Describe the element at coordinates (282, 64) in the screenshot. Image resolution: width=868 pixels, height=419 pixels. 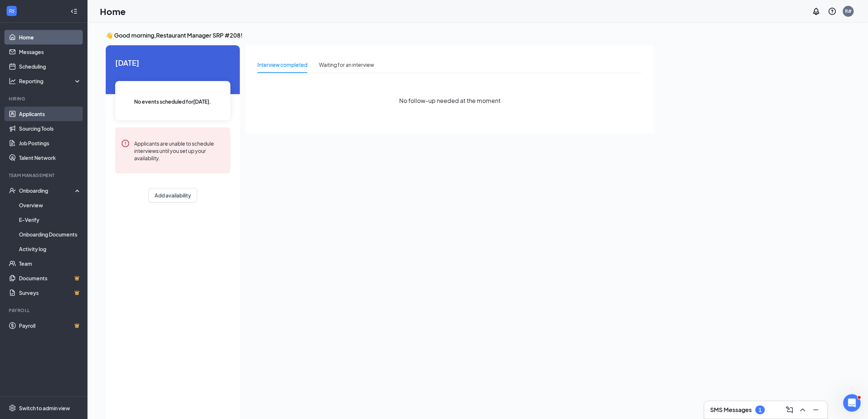
I see `div: Interview completed` at that location.